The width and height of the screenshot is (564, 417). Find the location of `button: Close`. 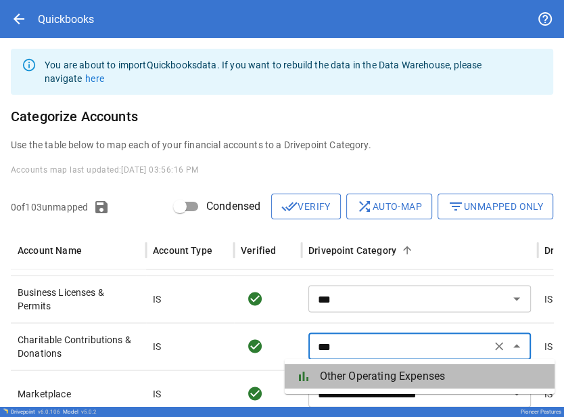

button: Close is located at coordinates (517, 346).